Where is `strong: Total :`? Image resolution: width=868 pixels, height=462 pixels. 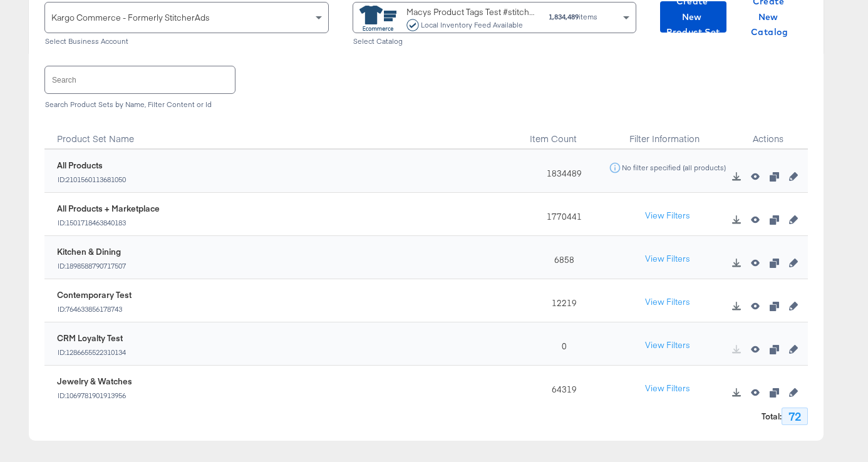 strong: Total : is located at coordinates (771, 417).